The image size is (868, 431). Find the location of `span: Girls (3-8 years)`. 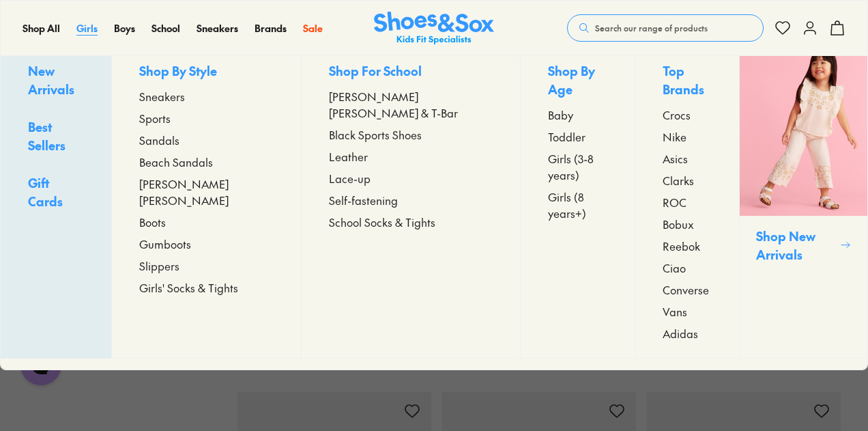

span: Girls (3-8 years) is located at coordinates (577, 166).